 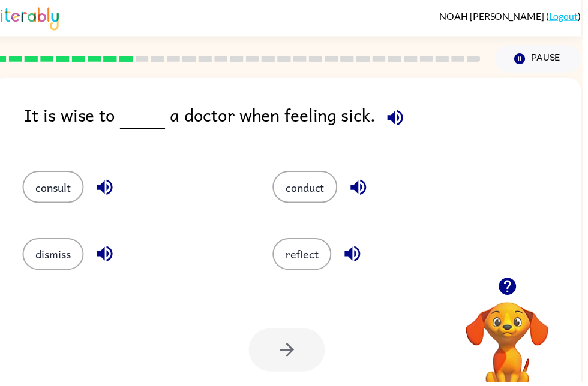 What do you see at coordinates (543, 60) in the screenshot?
I see `button: Pause` at bounding box center [543, 60].